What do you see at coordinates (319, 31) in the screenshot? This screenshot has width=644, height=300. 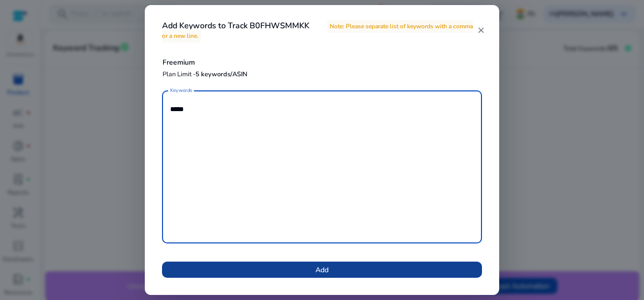 I see `h4: Add Keywords to Track B0FHWSMMKK` at bounding box center [319, 31].